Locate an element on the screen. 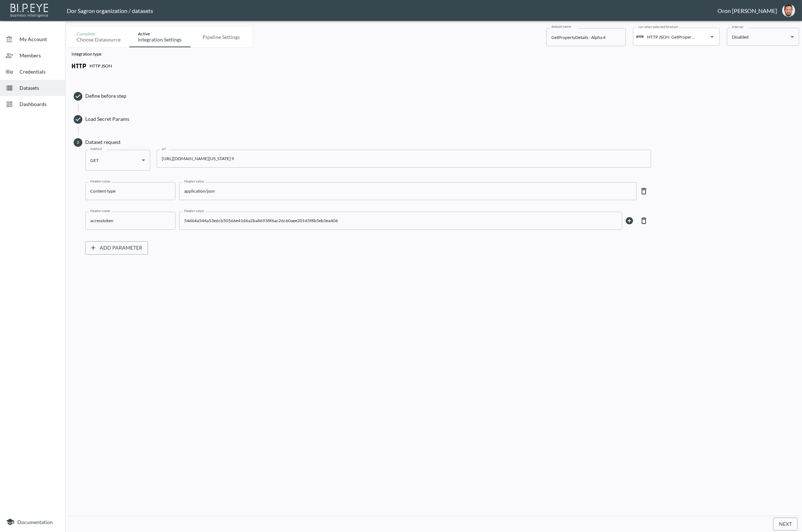 The height and width of the screenshot is (532, 802). span: Load Secret Params is located at coordinates (440, 119).